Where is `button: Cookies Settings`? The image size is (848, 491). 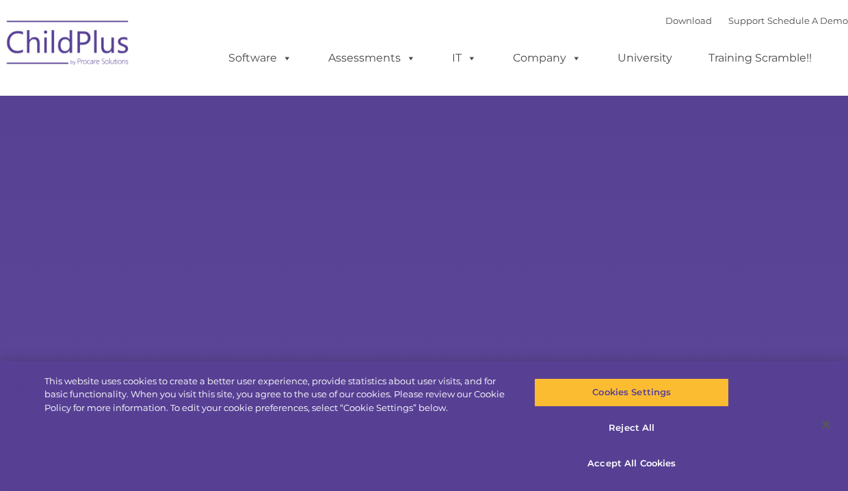
button: Cookies Settings is located at coordinates (631, 393).